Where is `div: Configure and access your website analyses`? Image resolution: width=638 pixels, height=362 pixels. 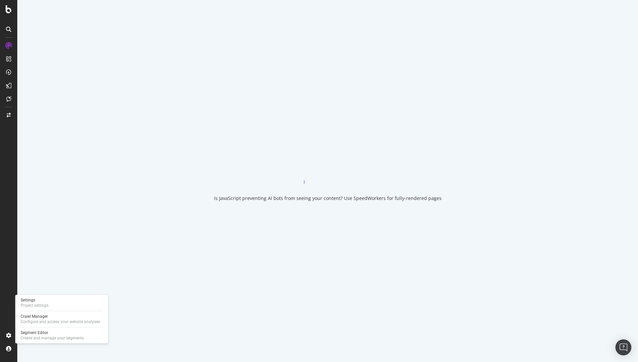
div: Configure and access your website analyses is located at coordinates (60, 321).